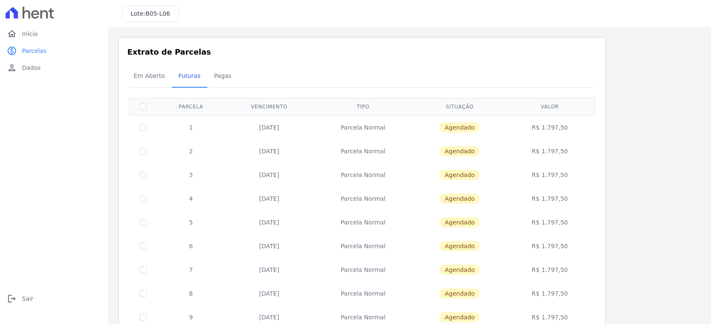  I want to click on span: Futuras, so click(189, 76).